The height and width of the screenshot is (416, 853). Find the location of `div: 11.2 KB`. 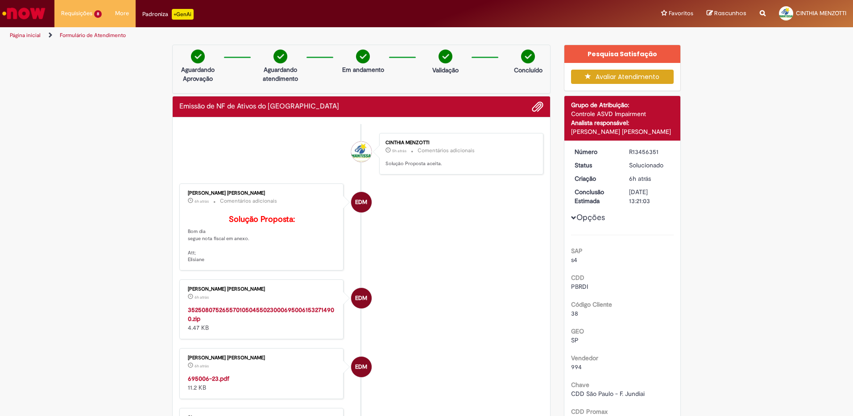

div: 11.2 KB is located at coordinates (262, 383).